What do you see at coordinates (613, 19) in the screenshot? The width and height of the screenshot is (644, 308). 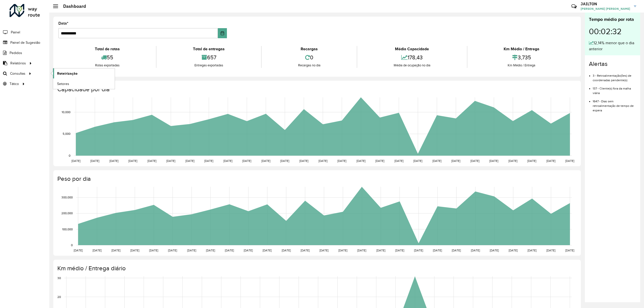 I see `div: Tempo médio por rota` at bounding box center [613, 19].